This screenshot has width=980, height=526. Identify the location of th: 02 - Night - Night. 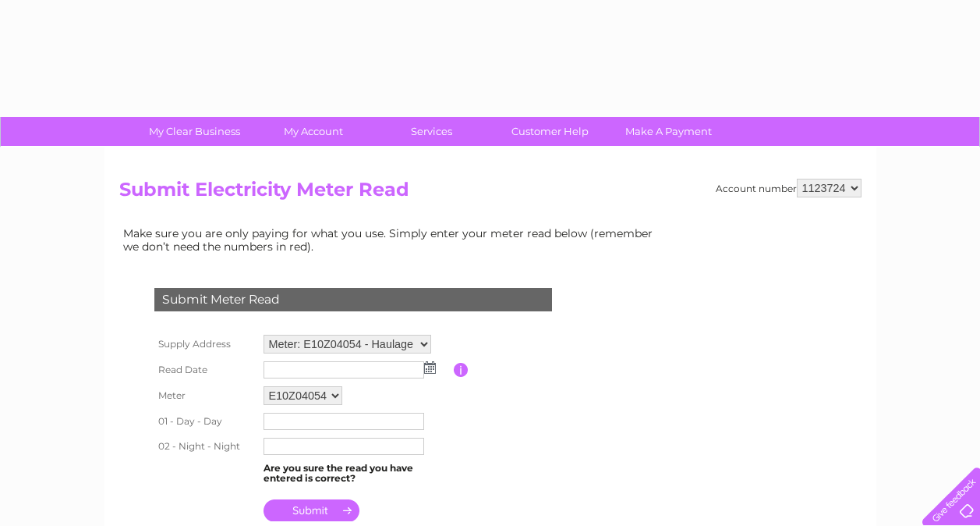
(205, 446).